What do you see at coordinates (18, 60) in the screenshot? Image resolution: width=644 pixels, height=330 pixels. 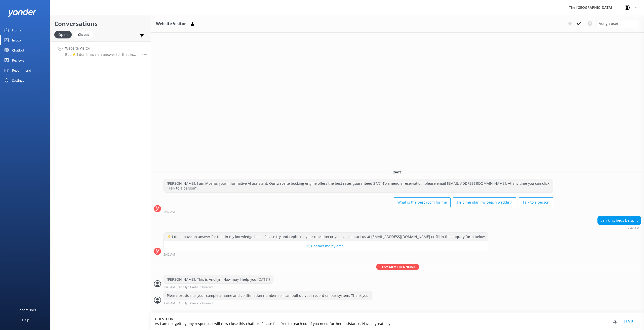 I see `div: Reviews` at bounding box center [18, 60].